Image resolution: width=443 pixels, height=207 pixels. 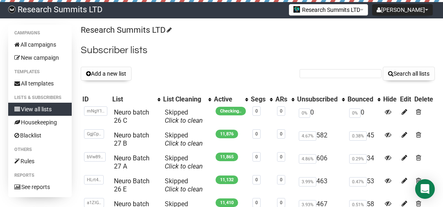 I want to click on div: Edit, so click(x=405, y=100).